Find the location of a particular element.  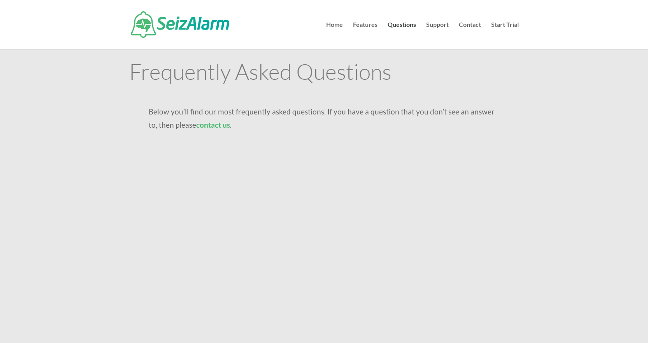

a: Contact is located at coordinates (470, 35).